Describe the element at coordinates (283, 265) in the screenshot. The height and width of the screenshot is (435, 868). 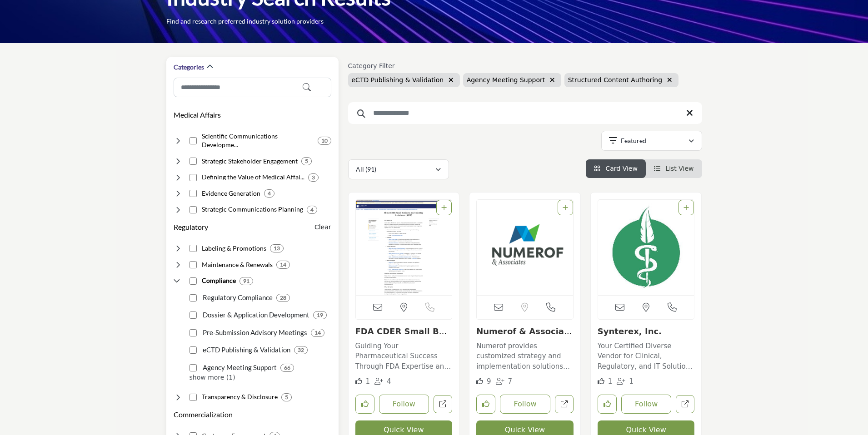
I see `div: 14 Results For Maintenance & Renewals` at that location.